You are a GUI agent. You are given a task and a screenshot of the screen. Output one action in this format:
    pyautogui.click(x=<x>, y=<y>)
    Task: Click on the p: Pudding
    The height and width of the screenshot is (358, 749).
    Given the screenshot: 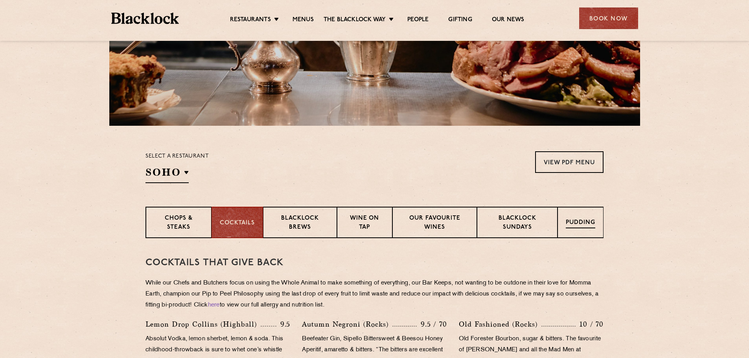 What is the action you would take?
    pyautogui.click(x=580, y=223)
    